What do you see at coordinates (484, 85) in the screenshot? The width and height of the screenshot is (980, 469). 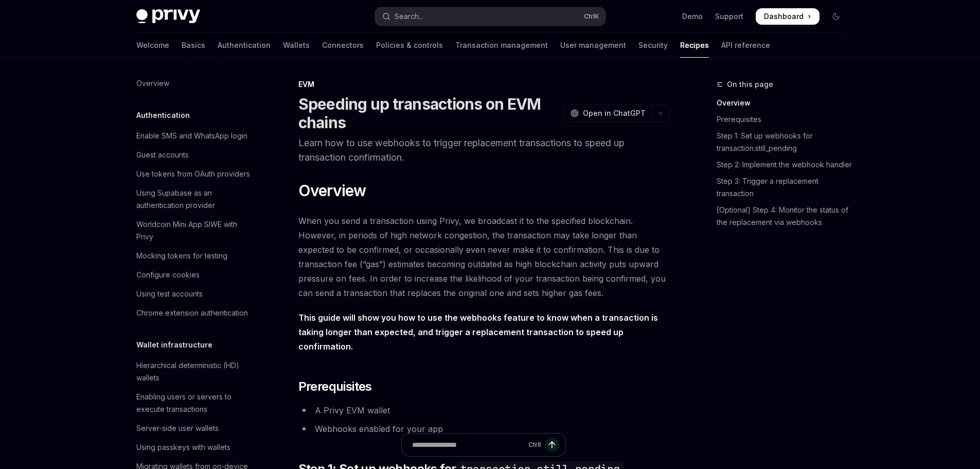 I see `div: EVM` at bounding box center [484, 85].